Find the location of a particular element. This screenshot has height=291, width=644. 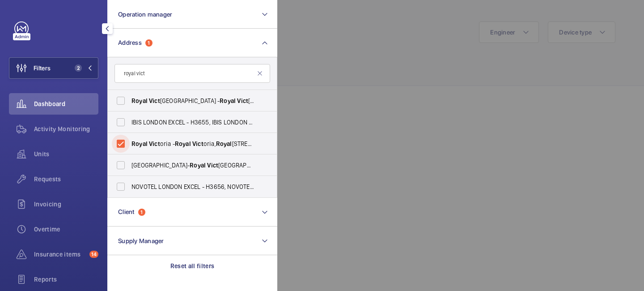

span: 2 is located at coordinates (78, 68).